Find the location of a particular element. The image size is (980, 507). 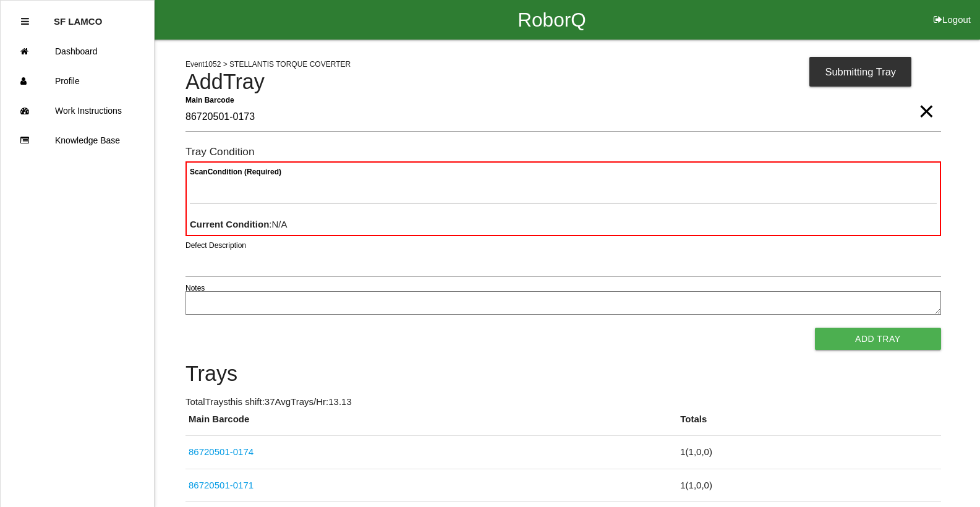

div: Close is located at coordinates (25, 22).